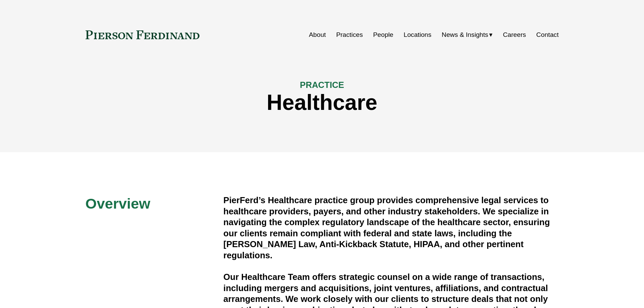  Describe the element at coordinates (383, 35) in the screenshot. I see `a: People` at that location.